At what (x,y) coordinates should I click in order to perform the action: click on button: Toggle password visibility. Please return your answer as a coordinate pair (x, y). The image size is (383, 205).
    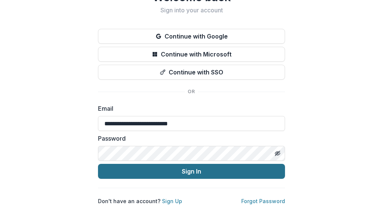
    Looking at the image, I should click on (277, 153).